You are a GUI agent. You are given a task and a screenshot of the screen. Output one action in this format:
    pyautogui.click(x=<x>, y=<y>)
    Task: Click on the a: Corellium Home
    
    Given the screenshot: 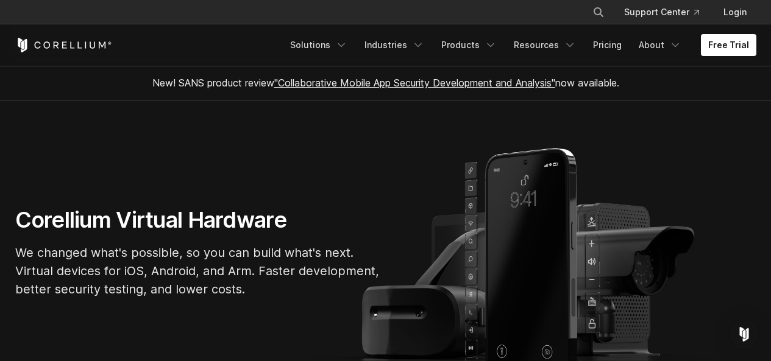 What is the action you would take?
    pyautogui.click(x=63, y=45)
    